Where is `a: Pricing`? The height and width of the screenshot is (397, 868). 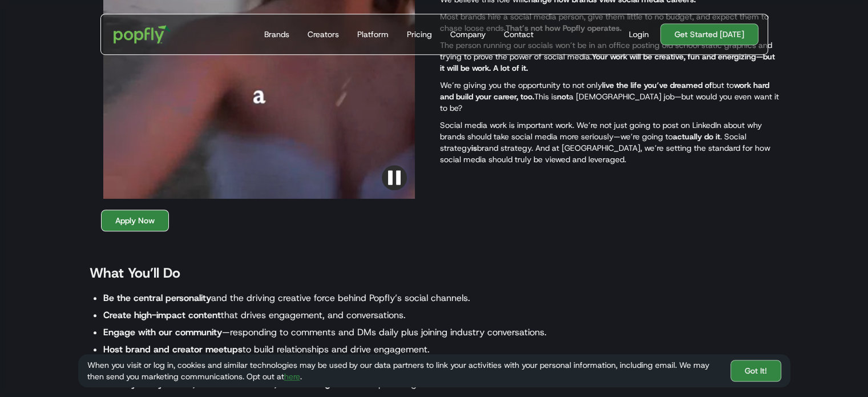
a: Pricing is located at coordinates (420, 35).